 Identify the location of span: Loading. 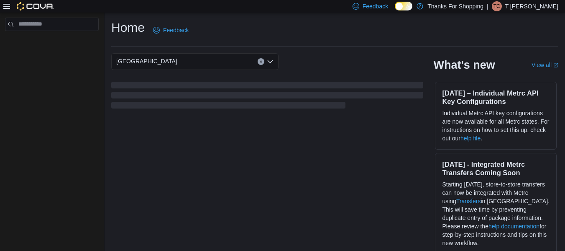
(267, 97).